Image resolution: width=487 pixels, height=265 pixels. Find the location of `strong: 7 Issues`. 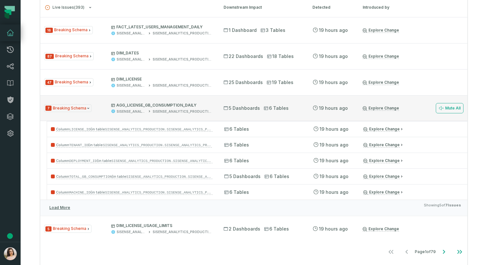

strong: 7 Issues is located at coordinates (453, 205).